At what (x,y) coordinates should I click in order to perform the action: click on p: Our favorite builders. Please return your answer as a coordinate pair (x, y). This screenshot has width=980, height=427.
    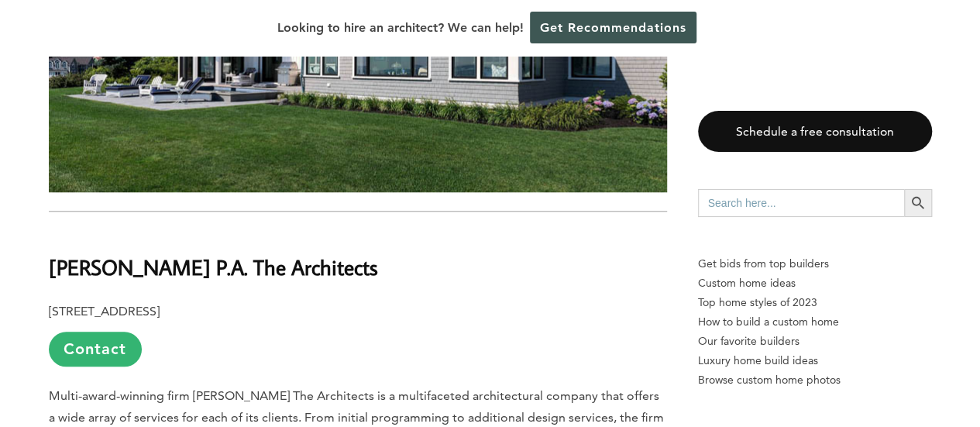
    Looking at the image, I should click on (815, 341).